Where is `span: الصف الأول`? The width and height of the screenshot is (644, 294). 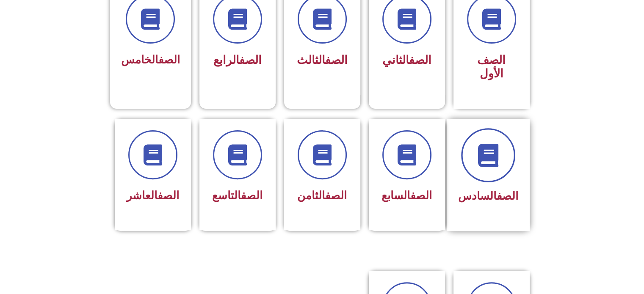 span: الصف الأول is located at coordinates (491, 67).